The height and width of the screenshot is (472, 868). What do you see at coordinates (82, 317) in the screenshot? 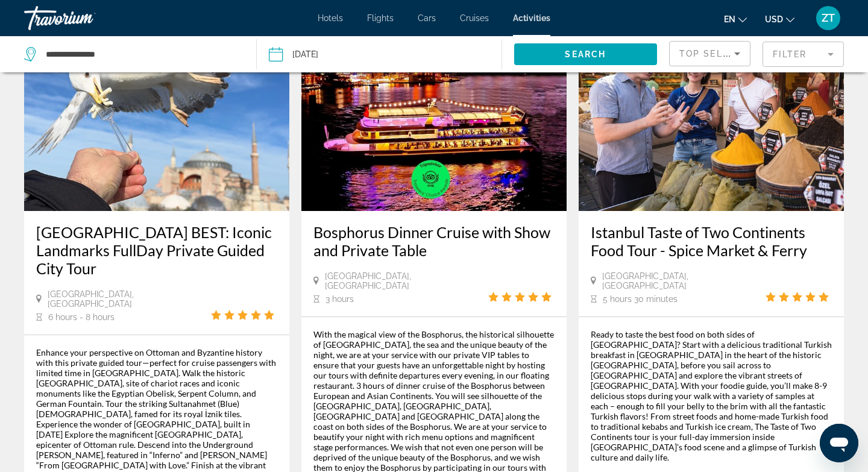
I see `span: 6 hours - 8 hours` at bounding box center [82, 317].